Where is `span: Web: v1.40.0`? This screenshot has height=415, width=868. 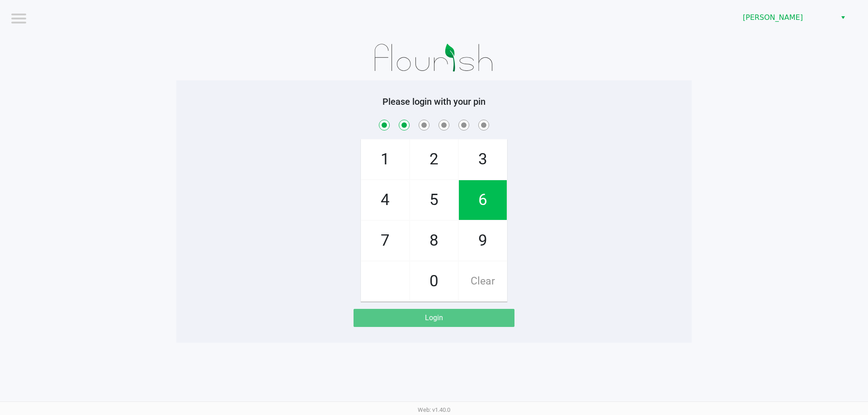 span: Web: v1.40.0 is located at coordinates (434, 410).